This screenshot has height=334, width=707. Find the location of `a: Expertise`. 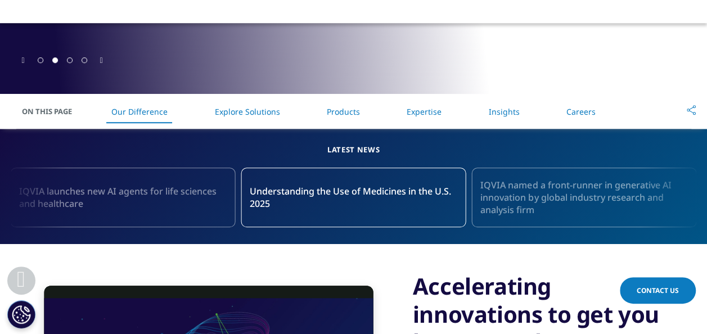

a: Expertise is located at coordinates (424, 111).